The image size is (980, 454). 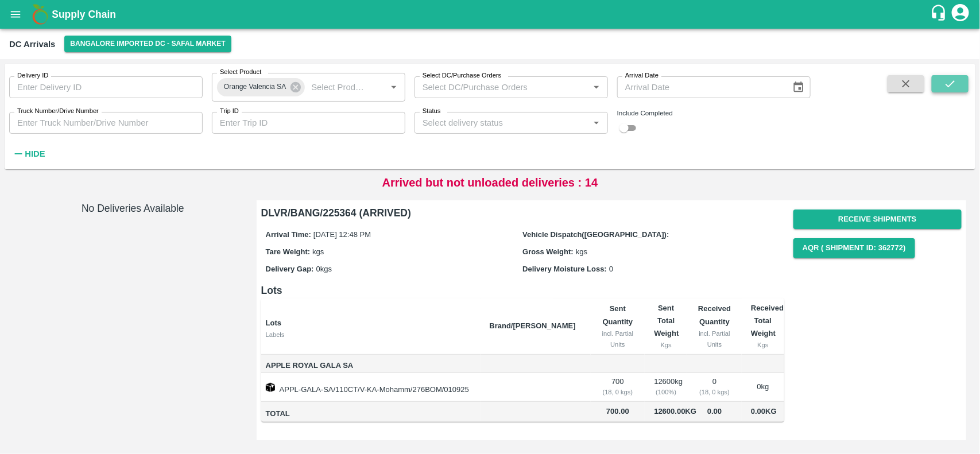 I want to click on input: Enter Trip ID, so click(x=308, y=123).